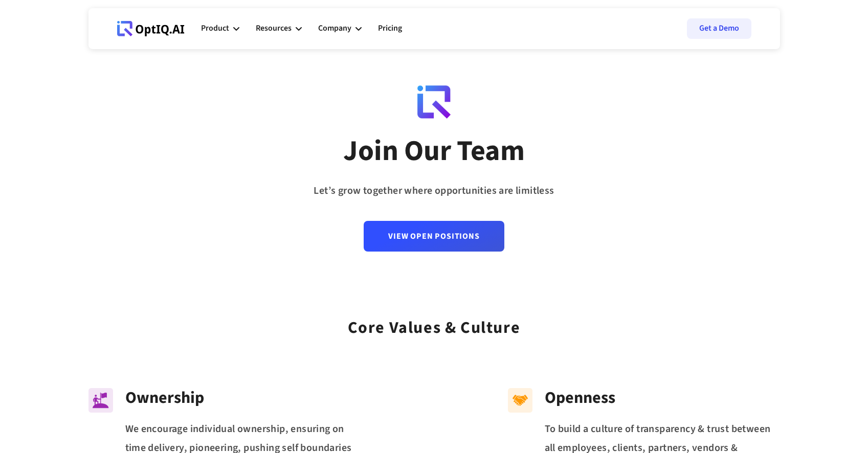 This screenshot has height=453, width=868. Describe the element at coordinates (719, 28) in the screenshot. I see `a: Get a Demo` at that location.